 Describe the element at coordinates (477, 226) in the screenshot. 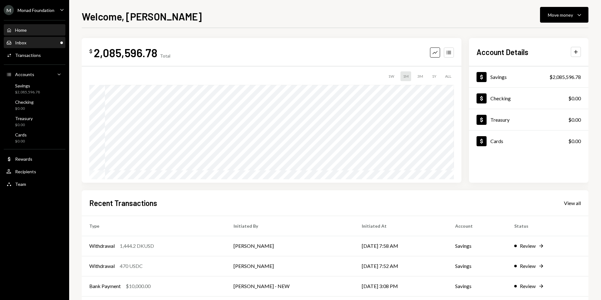

I see `th: Account` at that location.